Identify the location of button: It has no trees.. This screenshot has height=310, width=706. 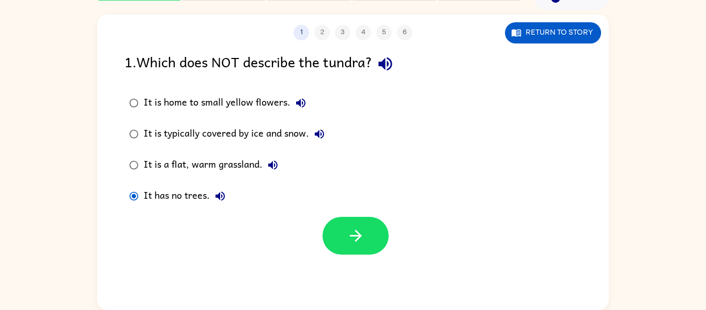
(220, 196).